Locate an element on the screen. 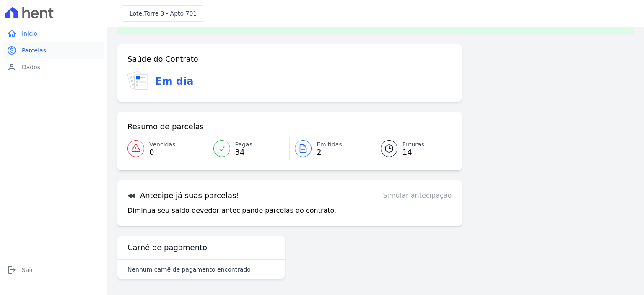  span: Sair is located at coordinates (27, 270).